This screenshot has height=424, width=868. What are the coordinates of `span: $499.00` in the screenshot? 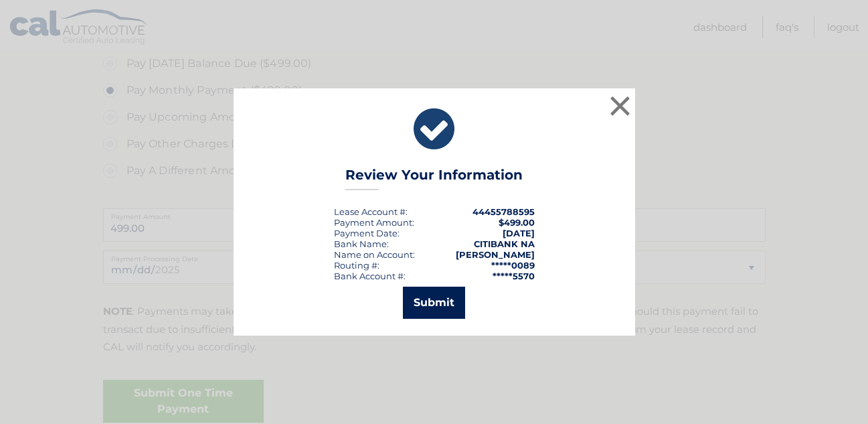 It's located at (517, 222).